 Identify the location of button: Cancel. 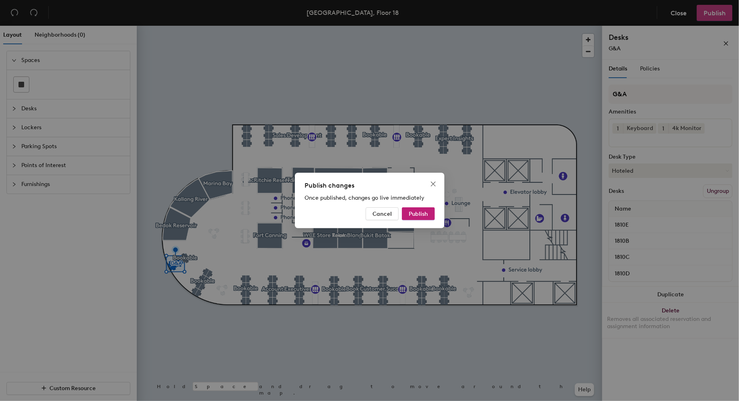
(382, 214).